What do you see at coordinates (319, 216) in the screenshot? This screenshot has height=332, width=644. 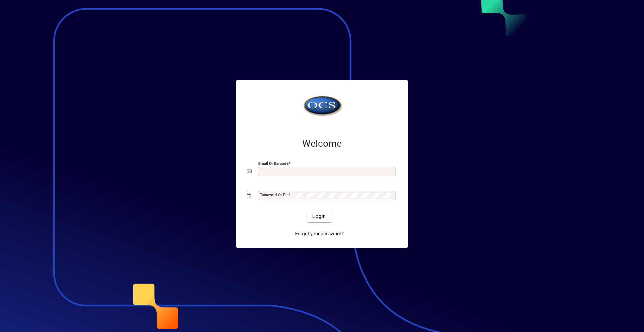 I see `button: Login` at bounding box center [319, 216].